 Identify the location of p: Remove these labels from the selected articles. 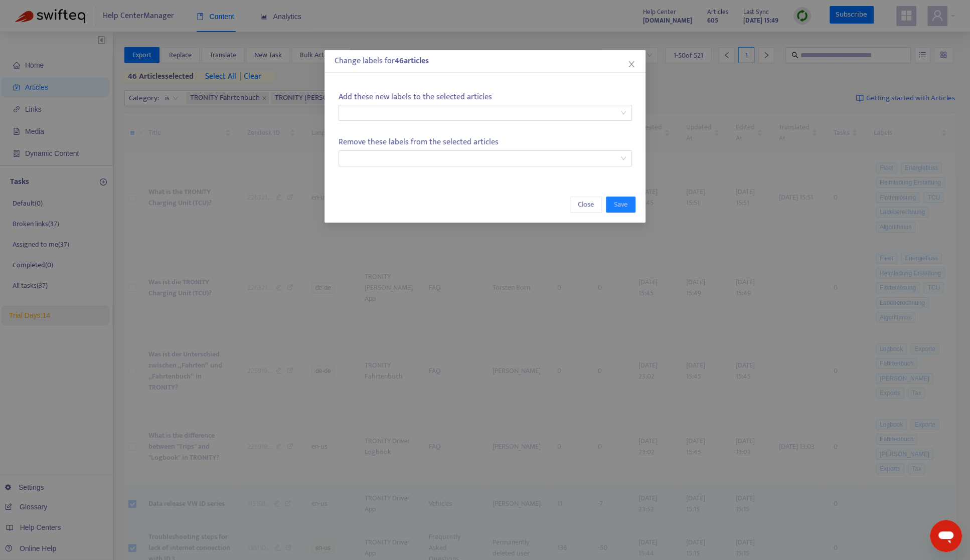
(485, 142).